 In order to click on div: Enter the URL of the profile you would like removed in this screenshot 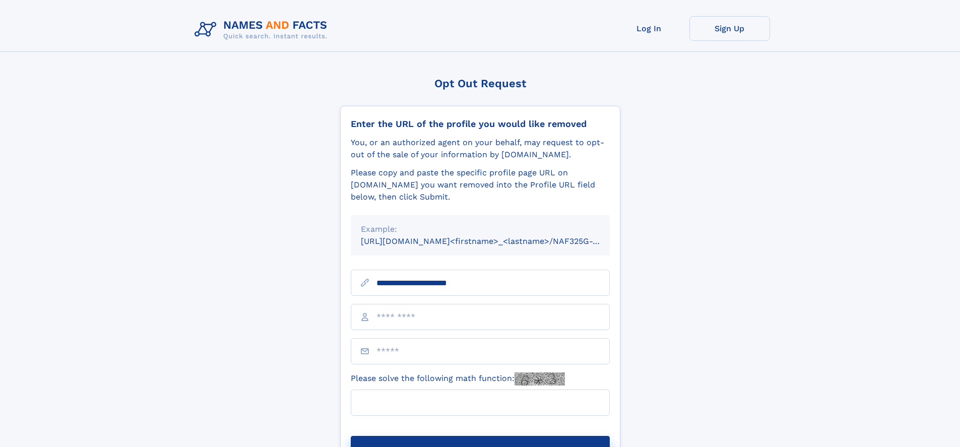, I will do `click(480, 124)`.